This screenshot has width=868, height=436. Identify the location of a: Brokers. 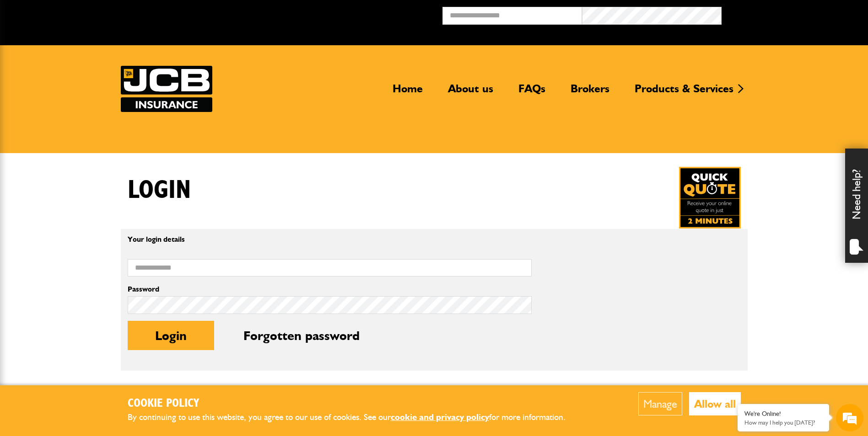
(590, 92).